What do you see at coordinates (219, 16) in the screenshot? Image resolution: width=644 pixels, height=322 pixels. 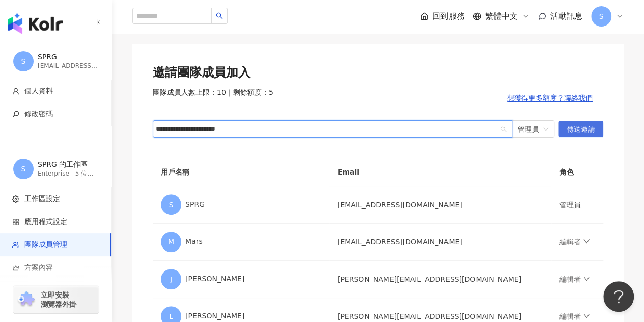 I see `span: search` at bounding box center [219, 16].